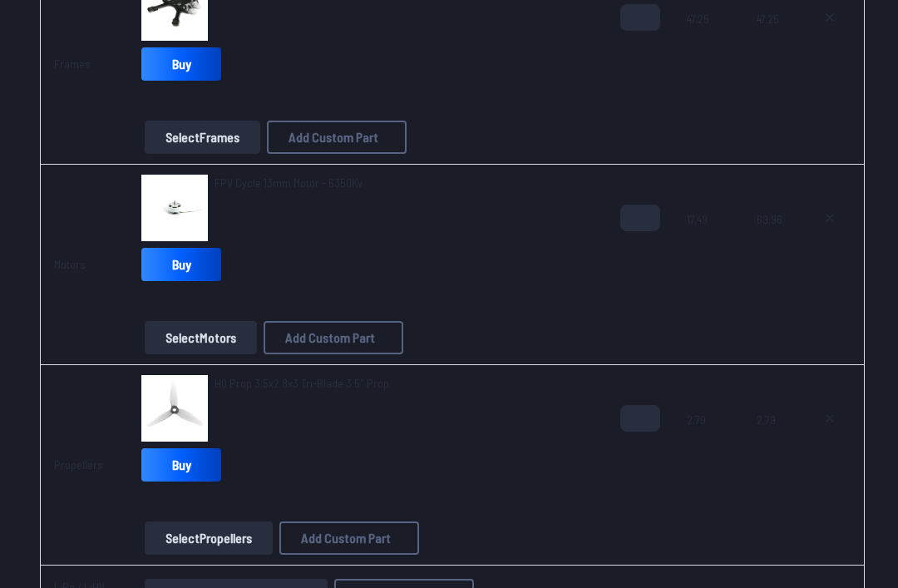 This screenshot has height=588, width=898. Describe the element at coordinates (70, 264) in the screenshot. I see `a: Motors` at that location.